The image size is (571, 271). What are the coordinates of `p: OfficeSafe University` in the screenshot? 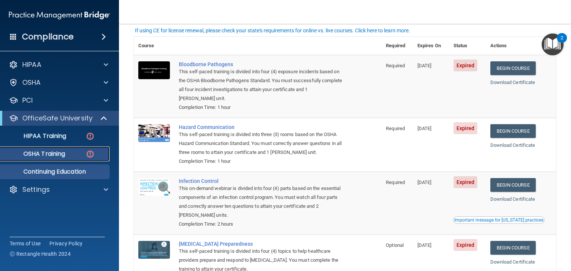 It's located at (57, 118).